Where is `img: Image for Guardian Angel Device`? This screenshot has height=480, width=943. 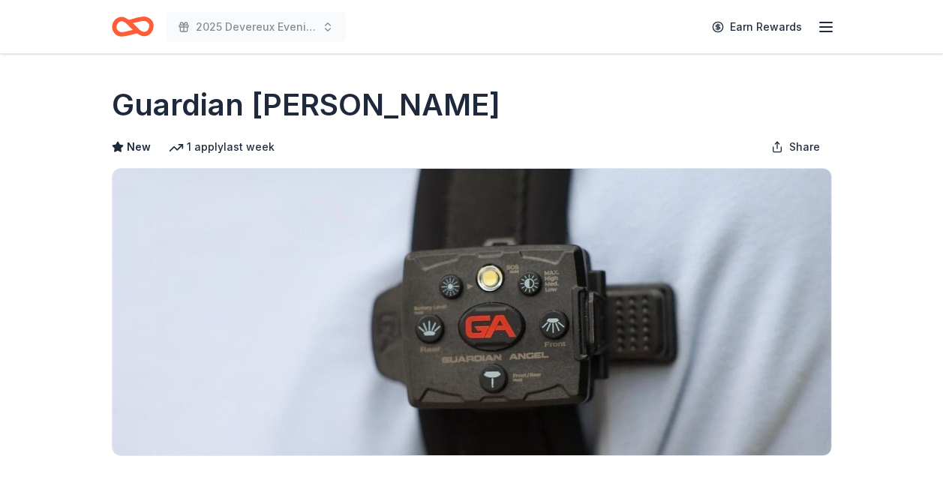 img: Image for Guardian Angel Device is located at coordinates (472, 312).